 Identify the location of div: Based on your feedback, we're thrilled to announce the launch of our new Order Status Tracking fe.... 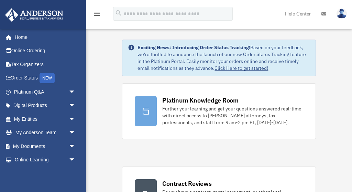
(223, 58).